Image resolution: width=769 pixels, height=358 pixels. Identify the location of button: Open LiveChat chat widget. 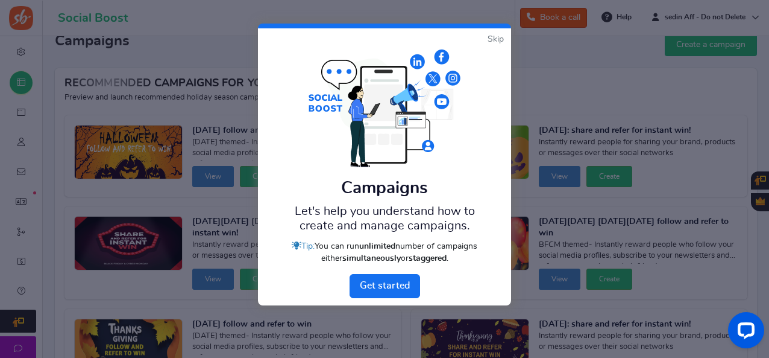
(28, 23).